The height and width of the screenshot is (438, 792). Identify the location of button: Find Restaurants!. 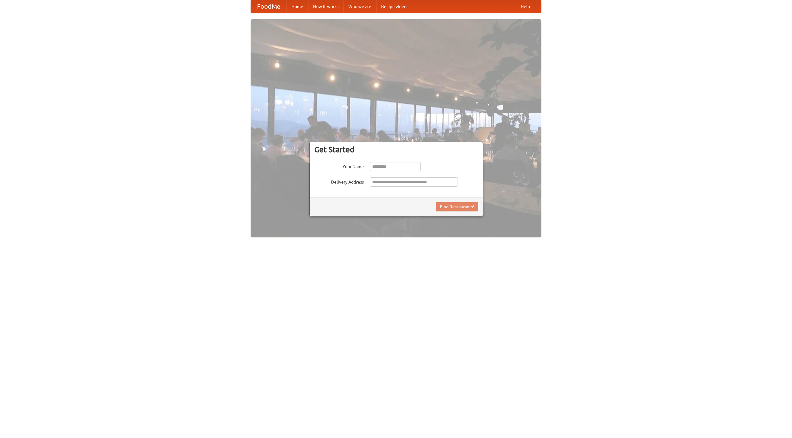
(457, 207).